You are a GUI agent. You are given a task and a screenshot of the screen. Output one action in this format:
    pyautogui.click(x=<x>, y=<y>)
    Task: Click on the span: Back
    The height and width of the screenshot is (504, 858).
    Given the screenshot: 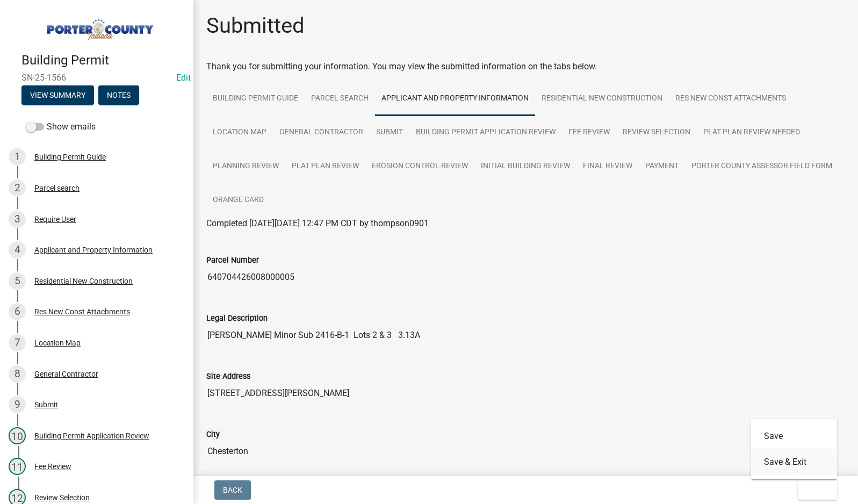 What is the action you would take?
    pyautogui.click(x=232, y=490)
    